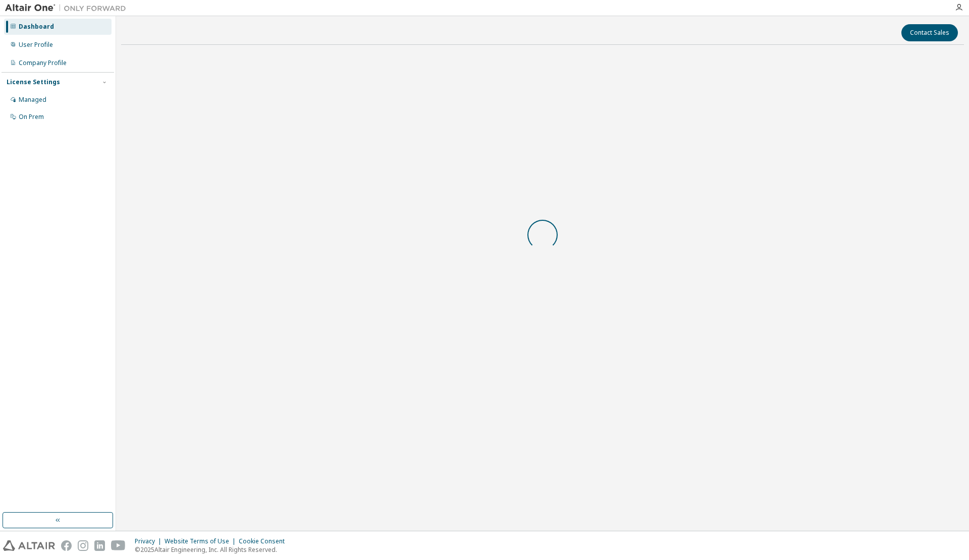  What do you see at coordinates (68, 8) in the screenshot?
I see `img: Altair One` at bounding box center [68, 8].